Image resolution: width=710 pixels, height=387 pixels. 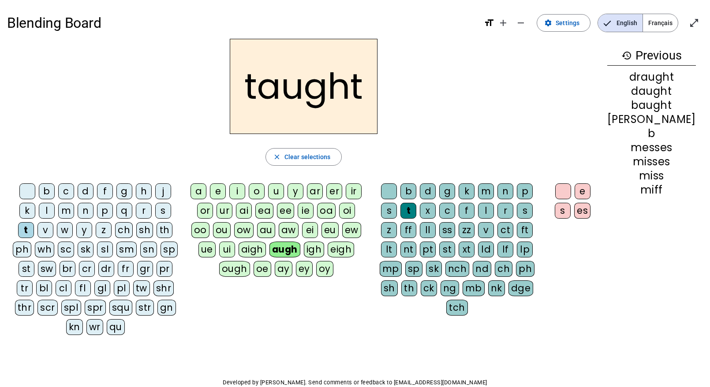 I want to click on div: ay, so click(x=283, y=269).